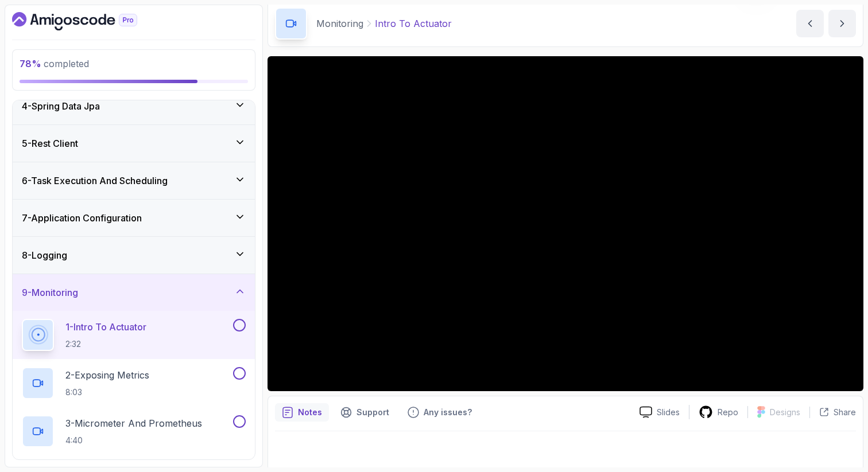 The height and width of the screenshot is (472, 868). Describe the element at coordinates (30, 64) in the screenshot. I see `span: 78 %` at that location.